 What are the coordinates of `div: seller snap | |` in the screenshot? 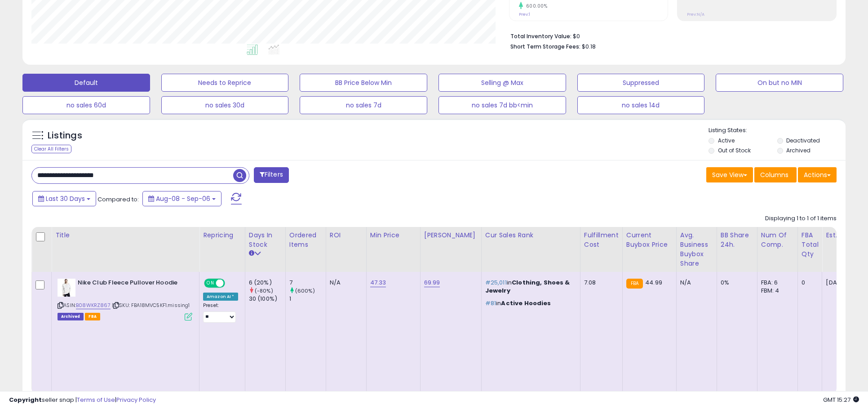 It's located at (82, 401).